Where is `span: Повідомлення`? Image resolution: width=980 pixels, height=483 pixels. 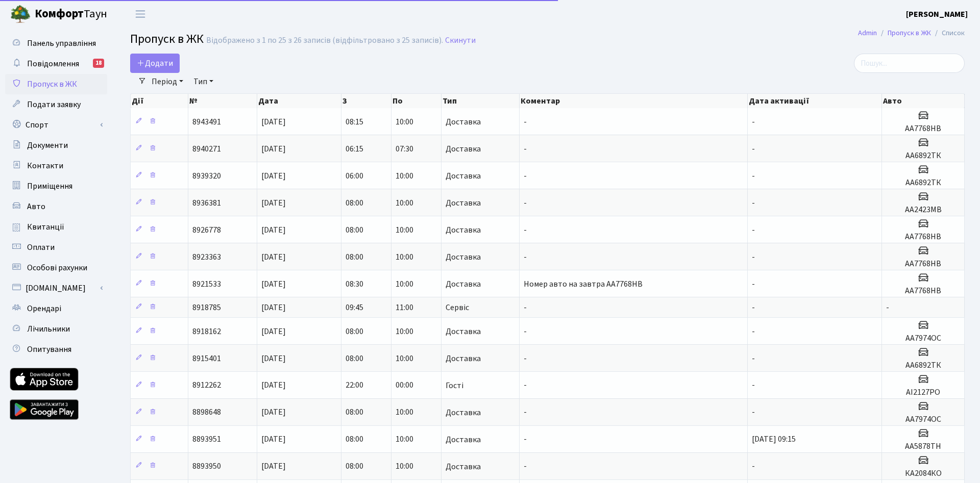
span: Повідомлення is located at coordinates (53, 64).